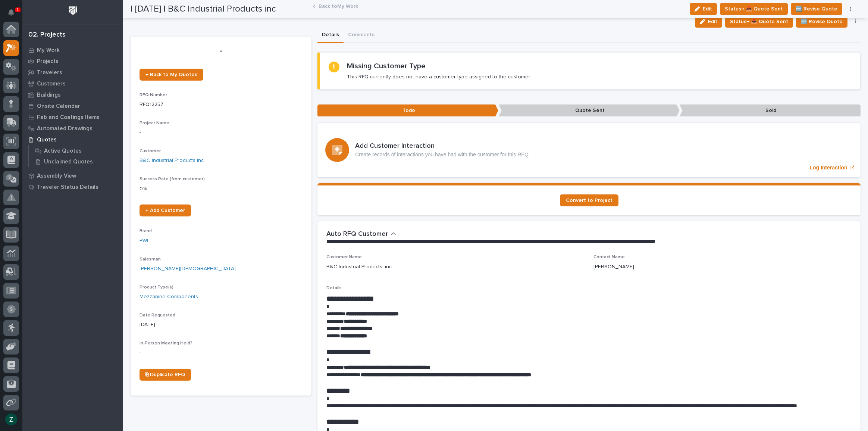 This screenshot has width=868, height=431. Describe the element at coordinates (73, 140) in the screenshot. I see `a: Quotes` at that location.